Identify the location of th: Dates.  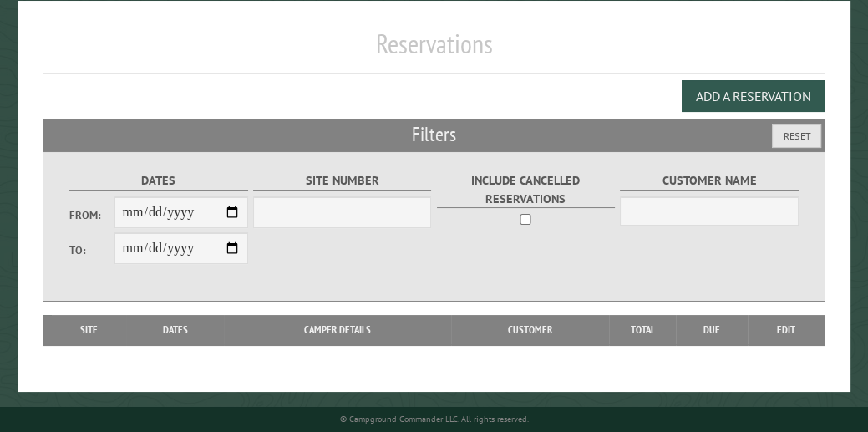
(175, 330).